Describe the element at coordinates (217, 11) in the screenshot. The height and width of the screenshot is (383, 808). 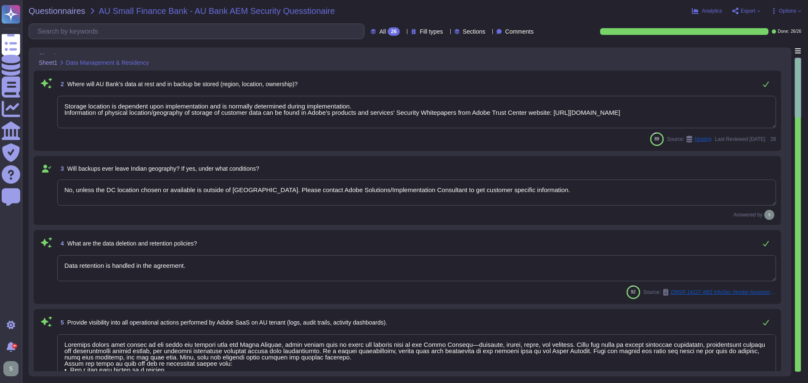
I see `span: AU Small Finance Bank - AU Bank AEM Security Quesstionaire` at that location.